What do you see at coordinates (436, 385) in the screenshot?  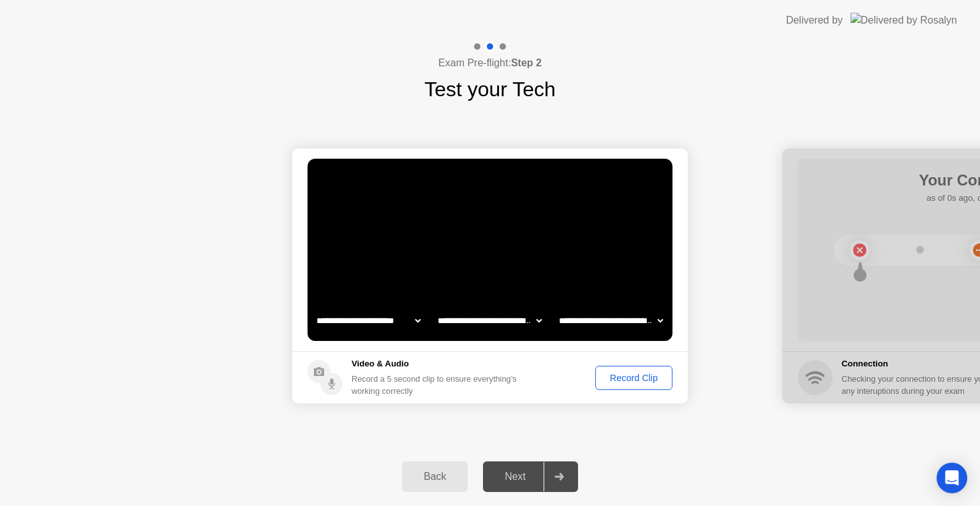 I see `div: Record a 5 second clip to ensure everything’s working correctly` at bounding box center [436, 385].